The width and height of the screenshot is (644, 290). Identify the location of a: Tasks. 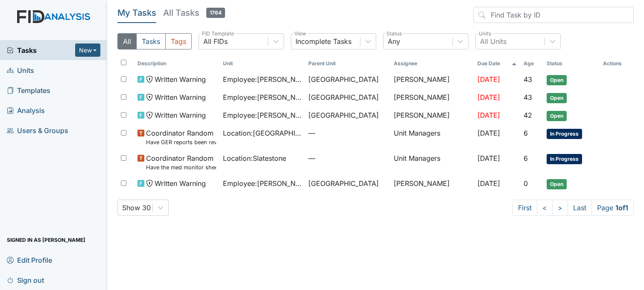
(41, 50).